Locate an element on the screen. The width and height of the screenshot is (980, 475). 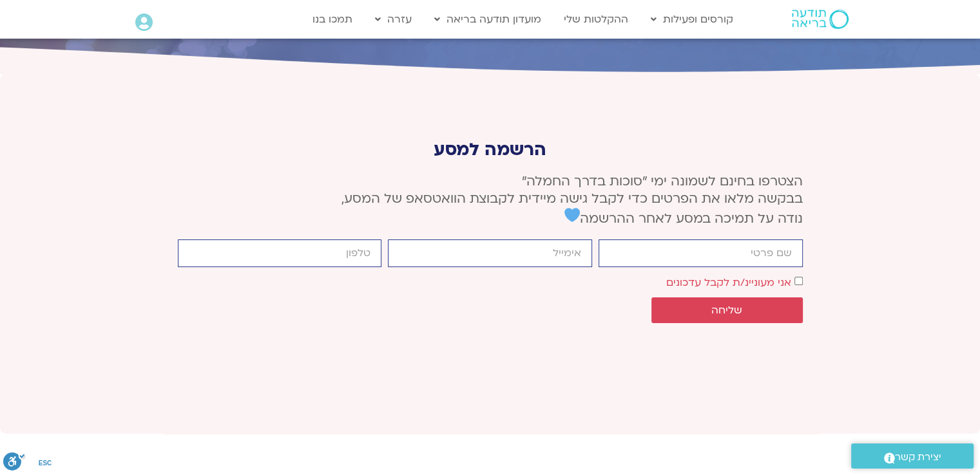
label: אני מעוניינ/ת לקבל עדכונים is located at coordinates (728, 282).